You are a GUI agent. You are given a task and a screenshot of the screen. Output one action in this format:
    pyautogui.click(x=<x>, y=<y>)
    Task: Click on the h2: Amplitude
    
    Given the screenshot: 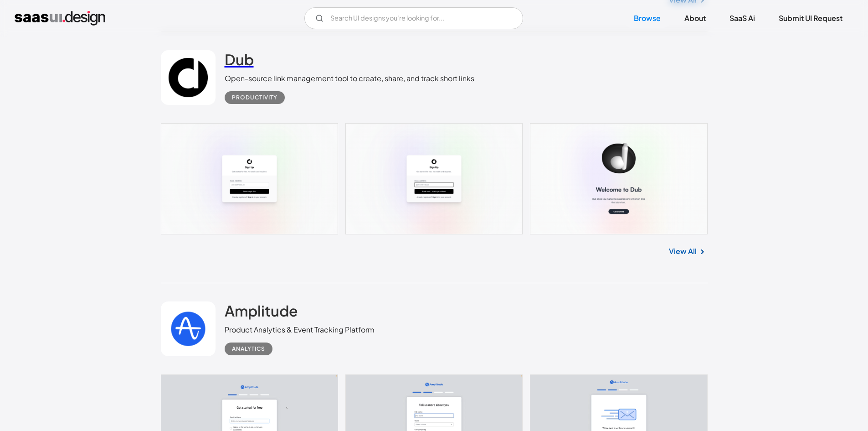 What is the action you would take?
    pyautogui.click(x=261, y=310)
    